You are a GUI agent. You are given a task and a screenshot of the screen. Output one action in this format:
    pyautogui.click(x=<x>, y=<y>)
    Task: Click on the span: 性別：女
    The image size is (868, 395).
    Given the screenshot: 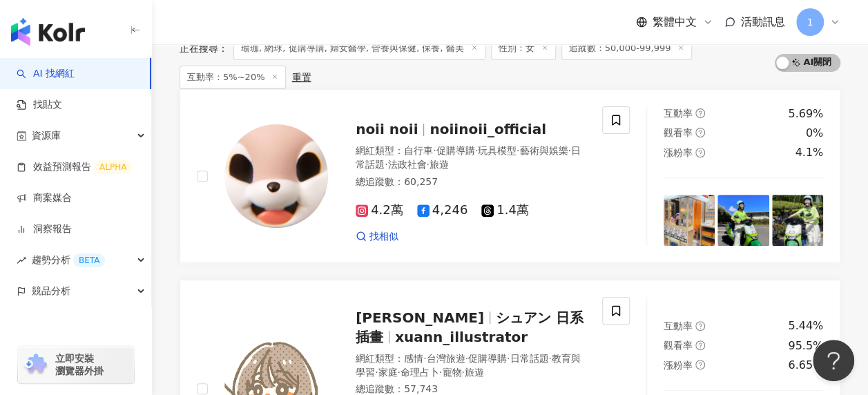 What is the action you would take?
    pyautogui.click(x=523, y=48)
    